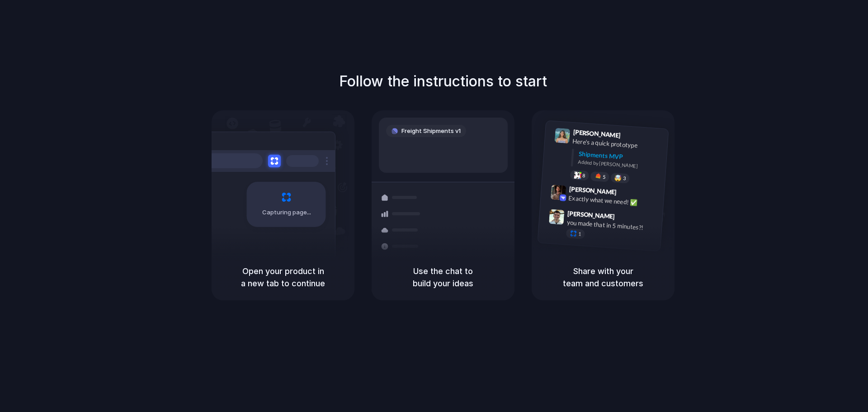 This screenshot has width=868, height=412. I want to click on span: Freight Shipments v1, so click(431, 131).